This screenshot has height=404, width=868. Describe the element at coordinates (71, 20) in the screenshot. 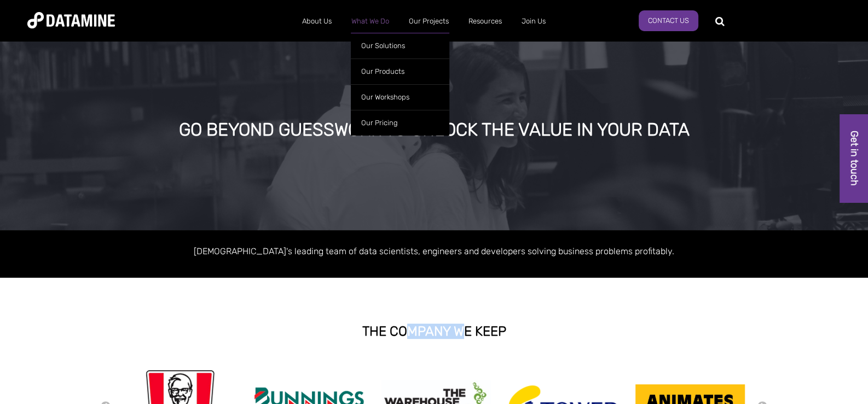

I see `img: Datamine` at that location.